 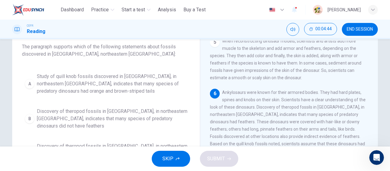 What do you see at coordinates (31, 121) in the screenshot?
I see `button: Upload attachment` at bounding box center [31, 121].